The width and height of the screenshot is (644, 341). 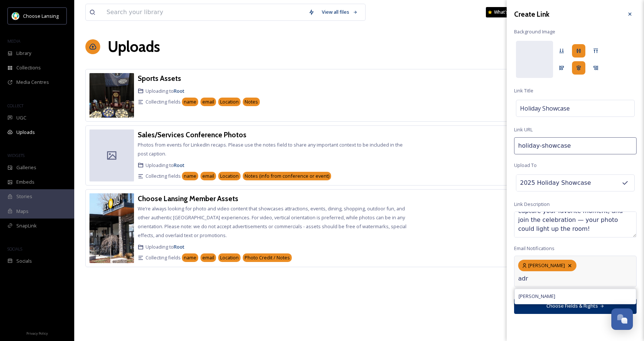 I want to click on a: Sports Assets, so click(x=159, y=78).